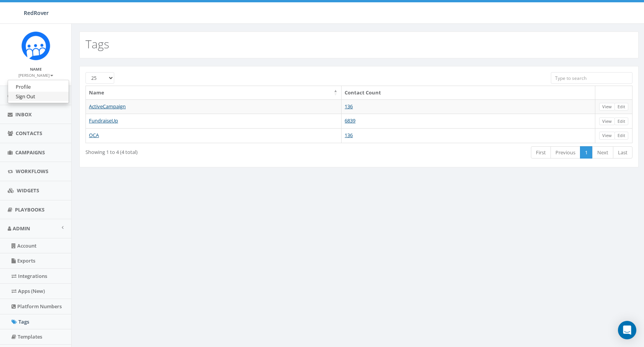 This screenshot has width=644, height=347. What do you see at coordinates (94, 135) in the screenshot?
I see `a: OCA` at bounding box center [94, 135].